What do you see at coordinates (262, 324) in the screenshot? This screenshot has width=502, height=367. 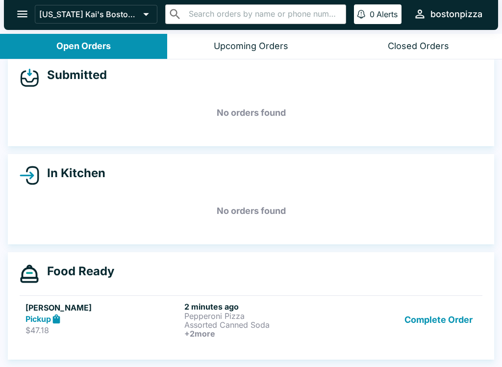 I see `p: Assorted Canned Soda` at bounding box center [262, 324].